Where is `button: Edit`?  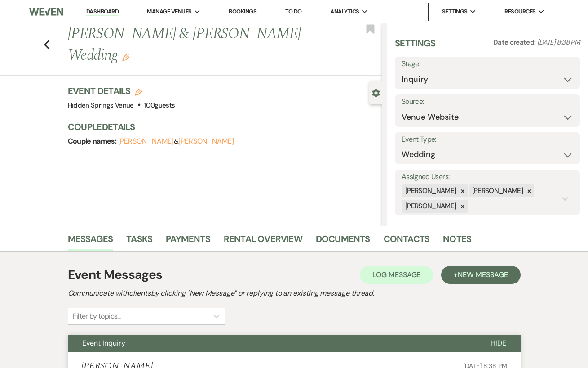
button: Edit is located at coordinates (126, 57).